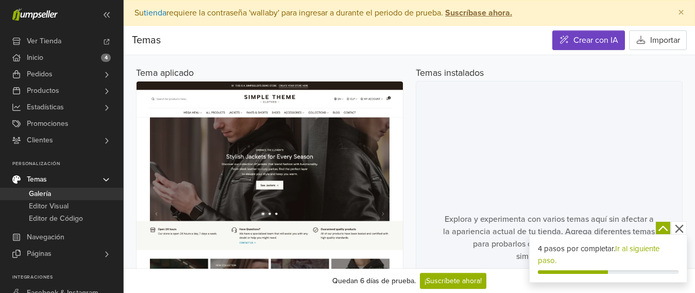 This screenshot has width=695, height=293. What do you see at coordinates (588, 40) in the screenshot?
I see `a: Crear con IA` at bounding box center [588, 40].